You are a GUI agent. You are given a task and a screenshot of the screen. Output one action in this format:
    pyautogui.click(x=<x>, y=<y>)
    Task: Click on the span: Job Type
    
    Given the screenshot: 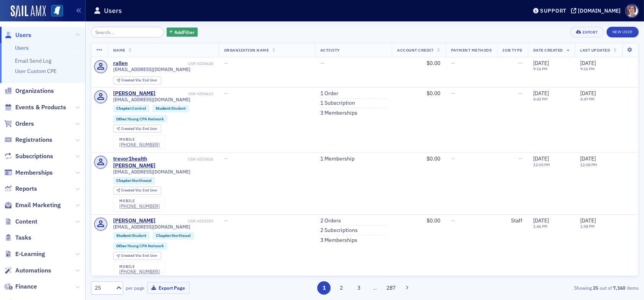 What is the action you would take?
    pyautogui.click(x=513, y=50)
    